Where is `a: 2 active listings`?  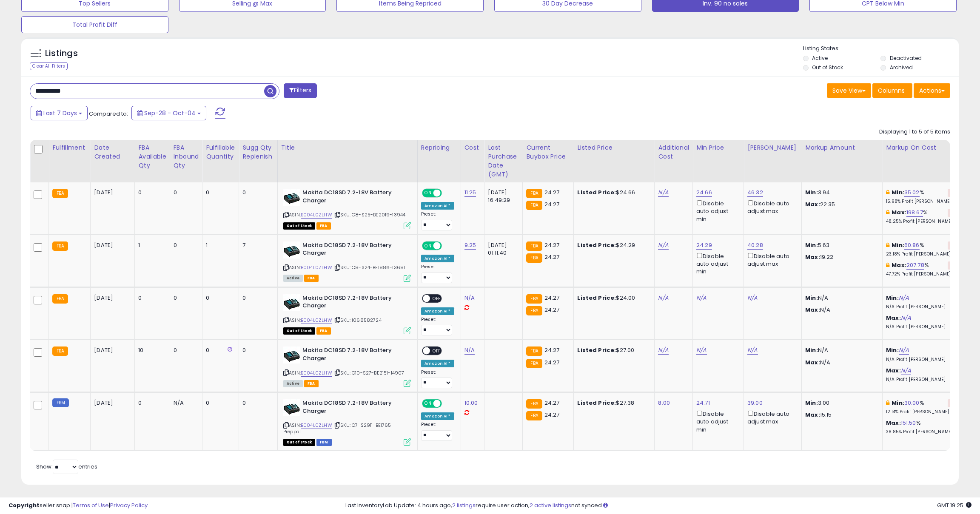
a: 2 active listings is located at coordinates (550, 505).